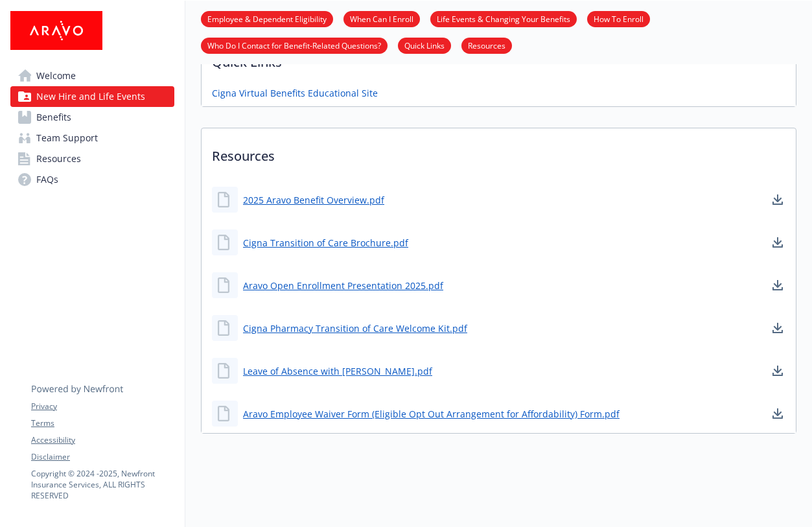  What do you see at coordinates (425, 44) in the screenshot?
I see `a: Quick Links` at bounding box center [425, 44].